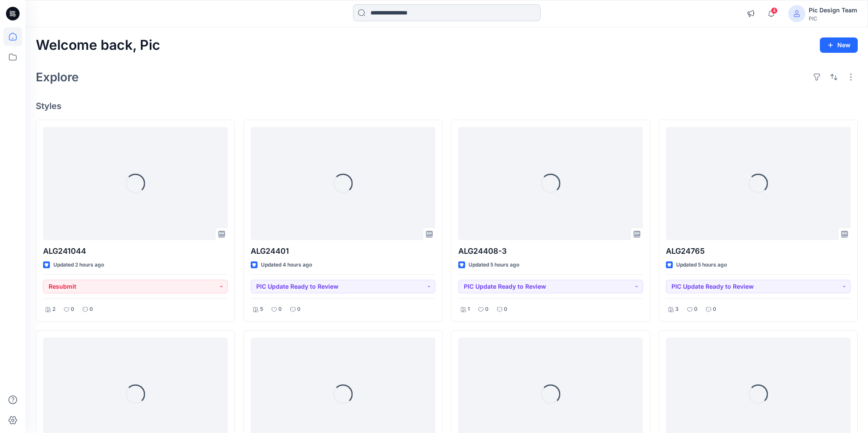 The width and height of the screenshot is (868, 433). Describe the element at coordinates (833, 18) in the screenshot. I see `div: PIC` at that location.